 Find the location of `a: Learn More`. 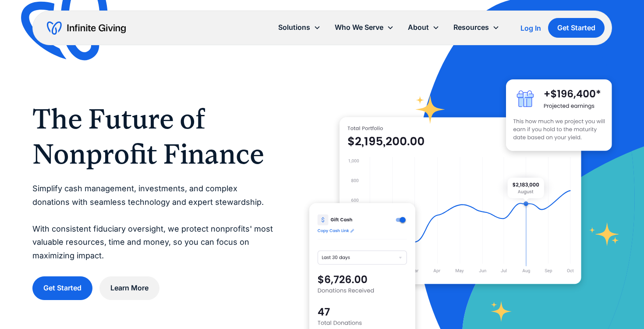

a: Learn More is located at coordinates (129, 288).